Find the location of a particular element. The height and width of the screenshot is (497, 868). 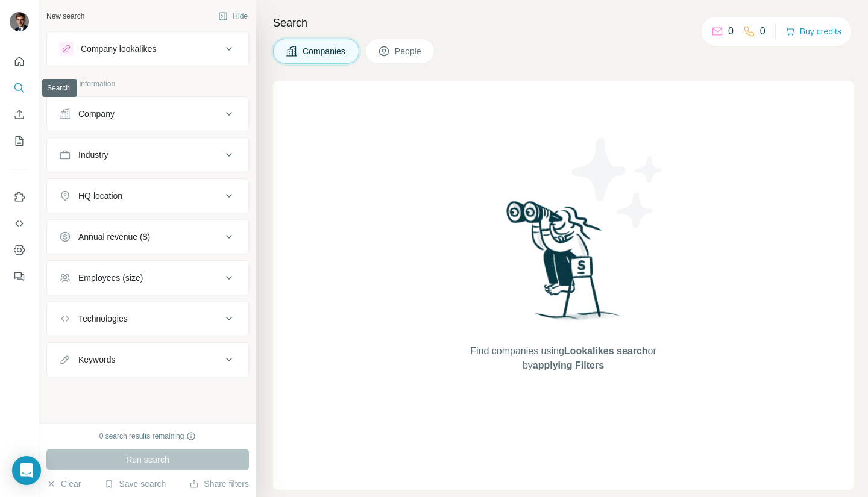

button: Annual revenue ($) is located at coordinates (148, 237).